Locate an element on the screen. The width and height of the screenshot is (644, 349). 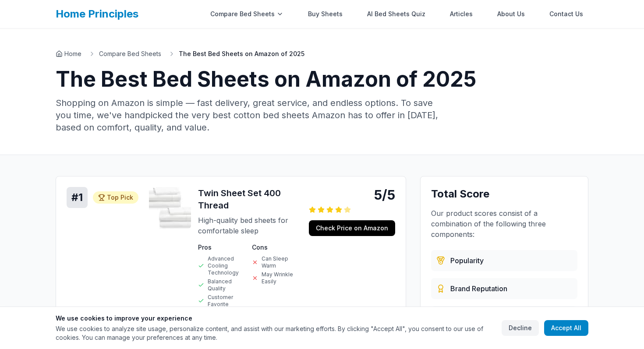
a: About Us is located at coordinates (511, 14).